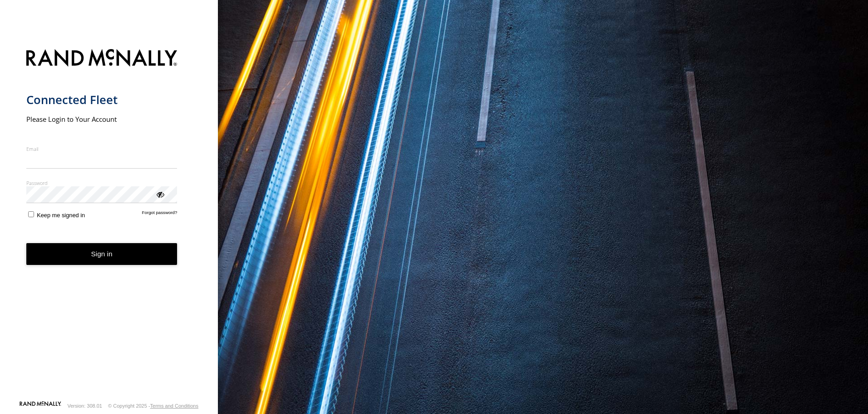 The width and height of the screenshot is (868, 414). Describe the element at coordinates (102, 149) in the screenshot. I see `label: Email` at that location.